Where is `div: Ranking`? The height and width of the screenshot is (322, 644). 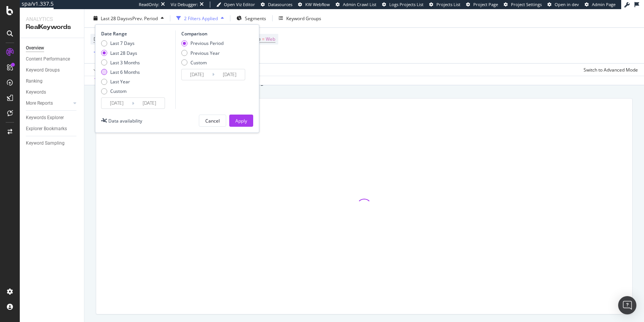 div: Ranking is located at coordinates (34, 81).